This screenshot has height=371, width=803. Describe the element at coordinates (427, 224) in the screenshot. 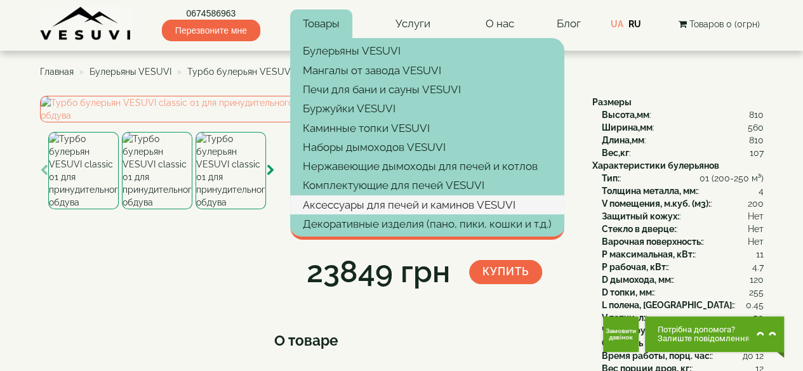

I see `a: Декоративные изделия (пано, пики, кошки и т.д.)` at that location.